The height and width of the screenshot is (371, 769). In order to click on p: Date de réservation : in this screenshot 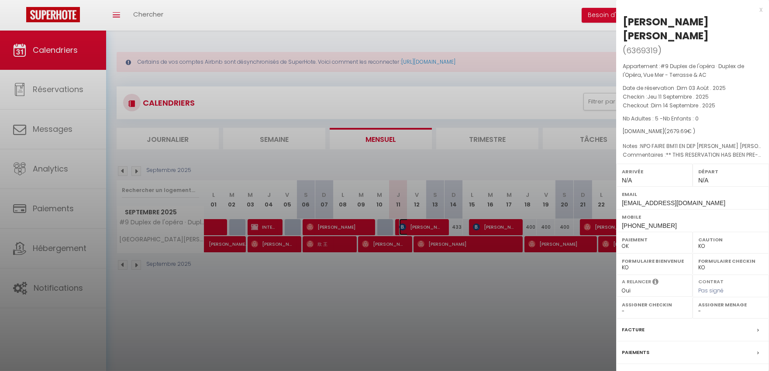, I will do `click(693, 88)`.